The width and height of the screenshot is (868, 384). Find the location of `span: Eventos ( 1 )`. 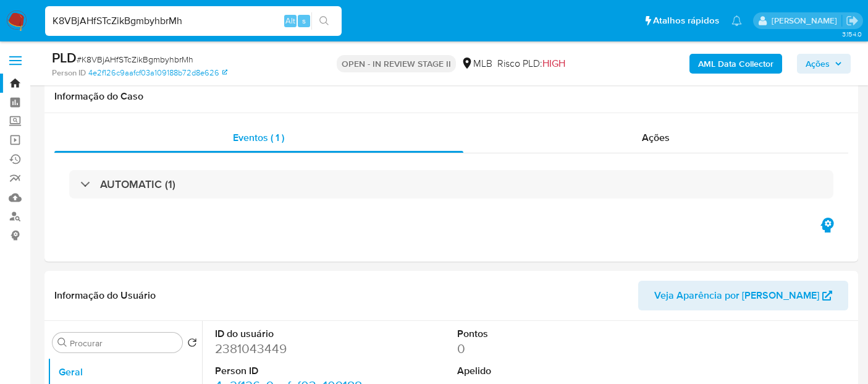

span: Eventos ( 1 ) is located at coordinates (258, 137).